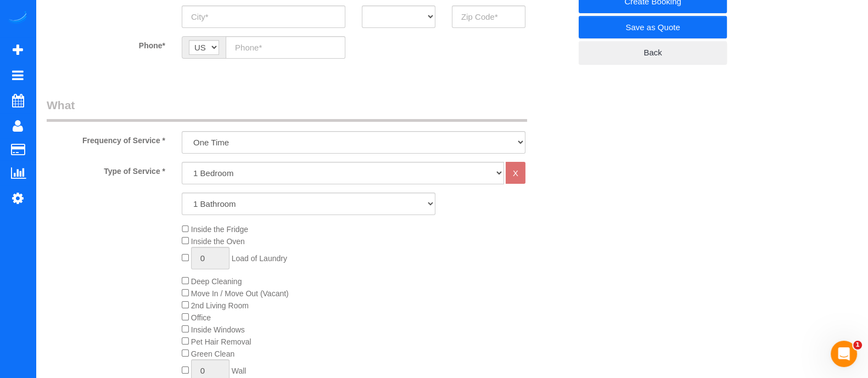  What do you see at coordinates (218, 242) in the screenshot?
I see `span: Inside the Oven` at bounding box center [218, 242].